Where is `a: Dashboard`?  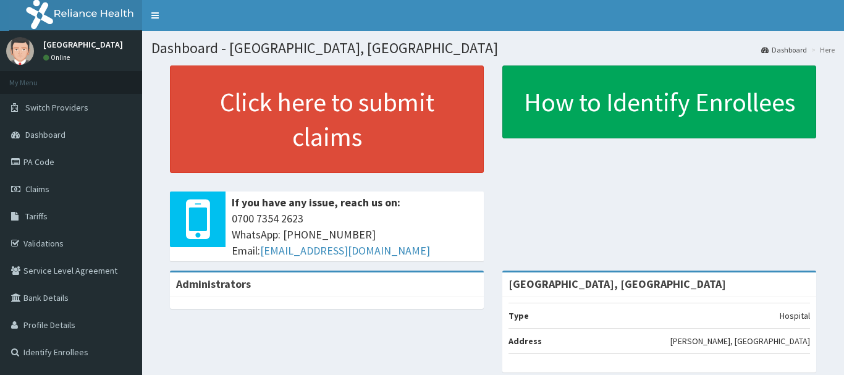 a: Dashboard is located at coordinates (784, 49).